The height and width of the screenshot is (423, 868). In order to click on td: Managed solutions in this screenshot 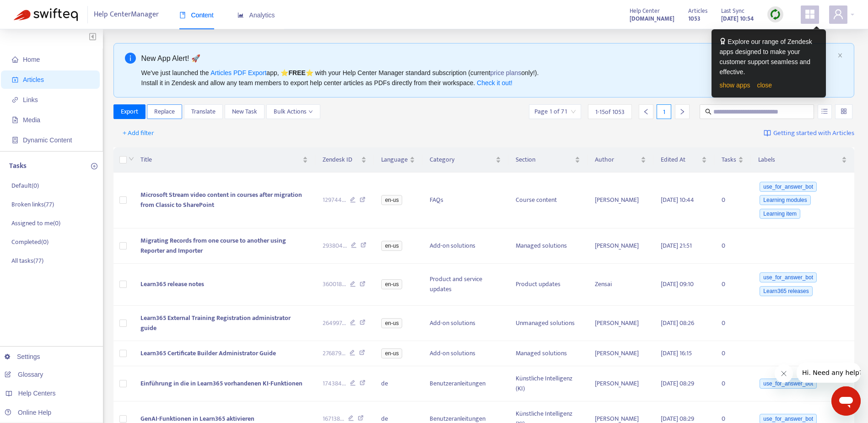, I will do `click(548, 353)`.